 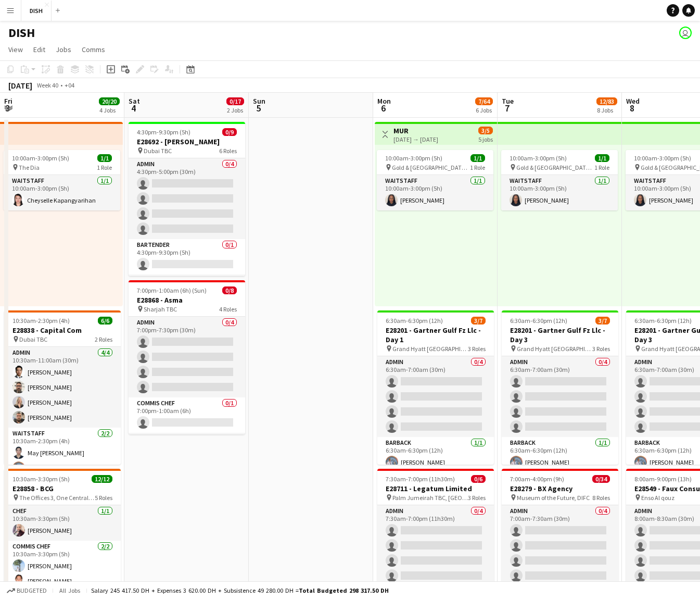 I want to click on span: View, so click(x=15, y=49).